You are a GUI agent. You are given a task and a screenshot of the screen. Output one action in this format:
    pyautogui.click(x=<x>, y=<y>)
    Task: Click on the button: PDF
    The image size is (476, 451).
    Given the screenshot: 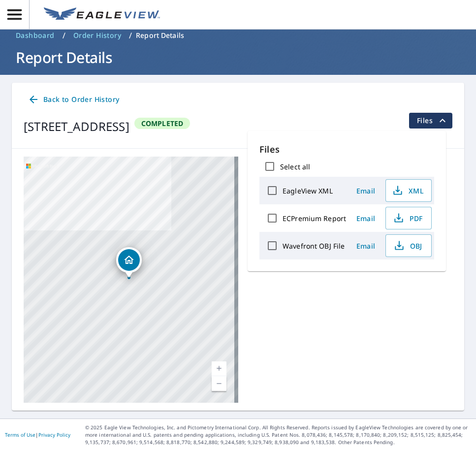 What is the action you would take?
    pyautogui.click(x=408, y=218)
    